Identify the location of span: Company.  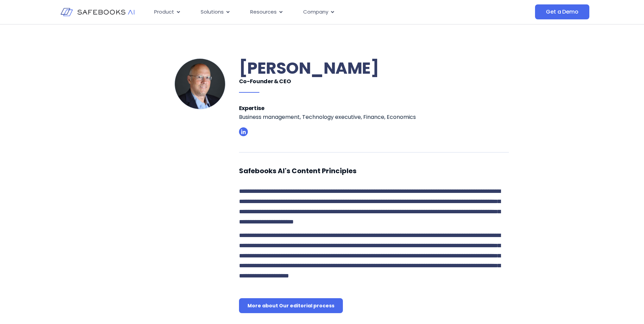
(315, 12).